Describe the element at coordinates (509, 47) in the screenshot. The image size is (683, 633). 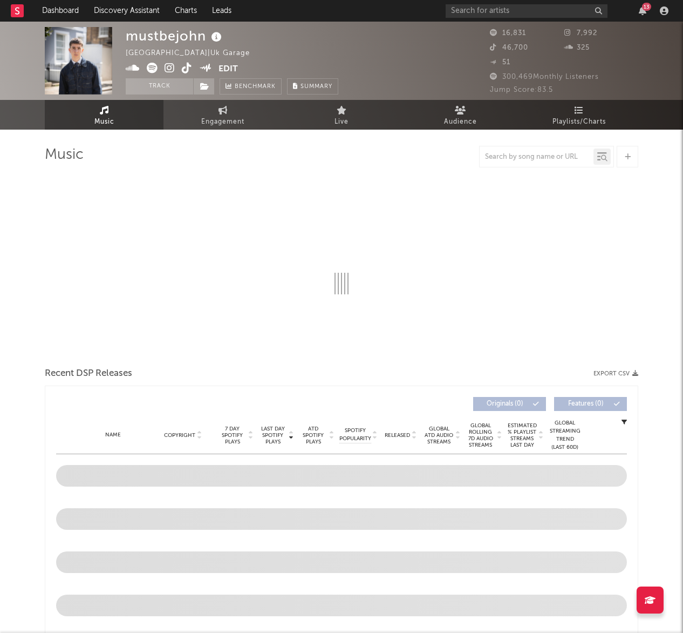
I see `span: 46,700` at that location.